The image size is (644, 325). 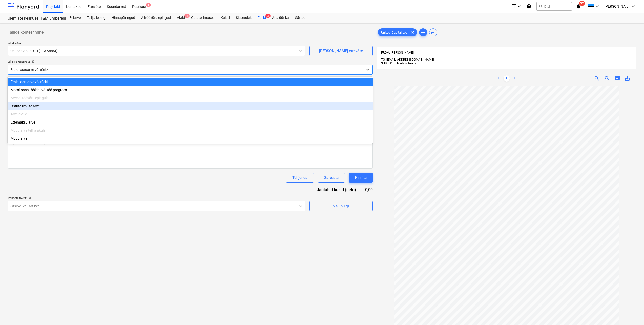 I want to click on a: Aktid1, so click(x=181, y=18).